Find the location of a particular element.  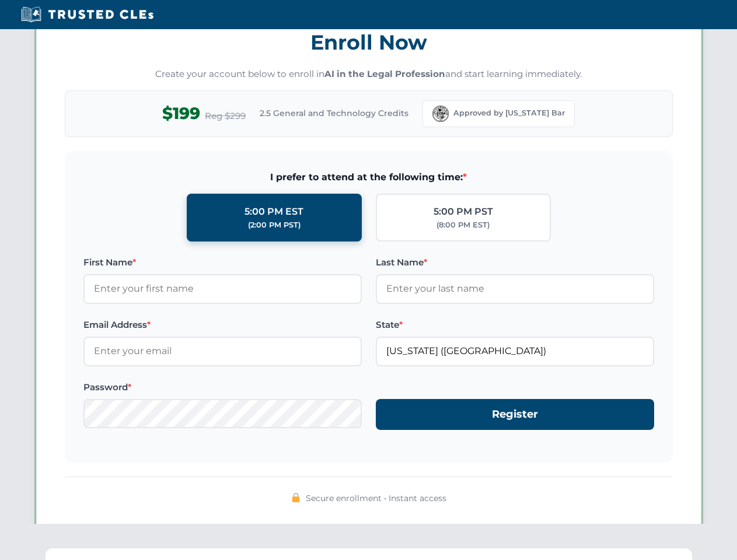

h3: Enroll Now is located at coordinates (369, 42).